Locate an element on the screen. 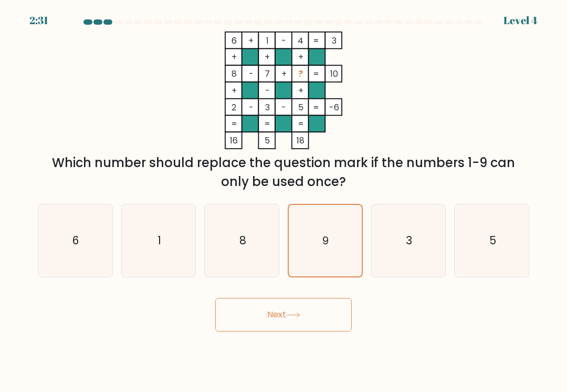 The image size is (567, 392). tspan: 4 is located at coordinates (300, 40).